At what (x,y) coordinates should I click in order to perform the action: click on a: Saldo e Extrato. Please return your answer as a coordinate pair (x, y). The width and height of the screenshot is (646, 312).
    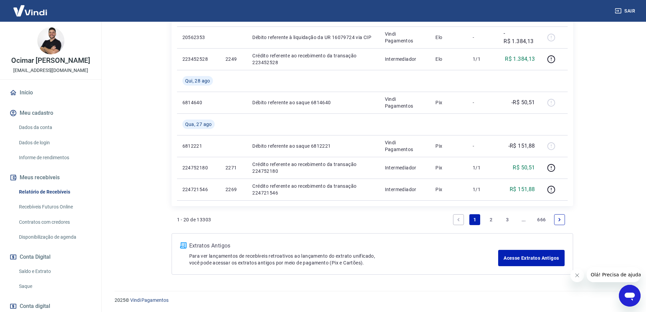
    Looking at the image, I should click on (55, 271).